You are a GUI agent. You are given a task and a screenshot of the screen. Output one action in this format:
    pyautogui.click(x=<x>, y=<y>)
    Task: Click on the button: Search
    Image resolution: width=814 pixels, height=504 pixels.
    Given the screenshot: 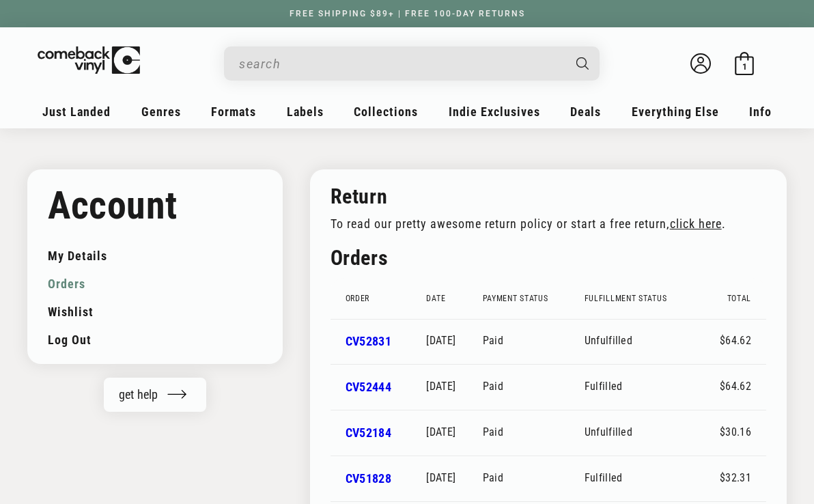 What is the action you would take?
    pyautogui.click(x=583, y=64)
    